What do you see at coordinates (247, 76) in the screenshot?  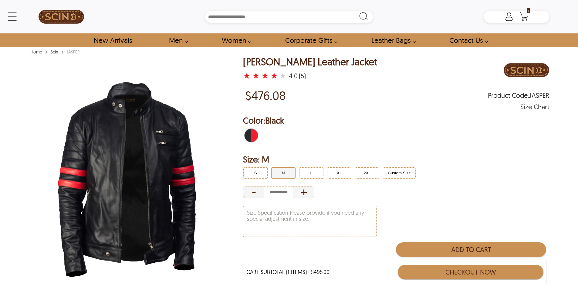 I see `label: 1 rating` at bounding box center [247, 76].